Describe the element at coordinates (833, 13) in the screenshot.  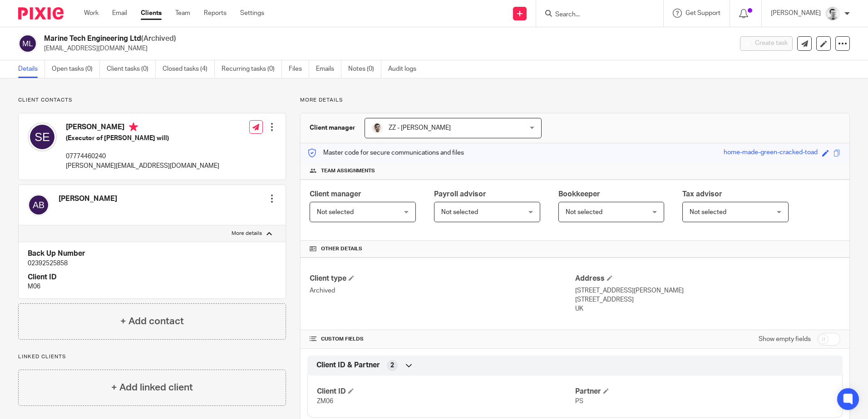
I see `img: Andy_2025.jpg` at that location.